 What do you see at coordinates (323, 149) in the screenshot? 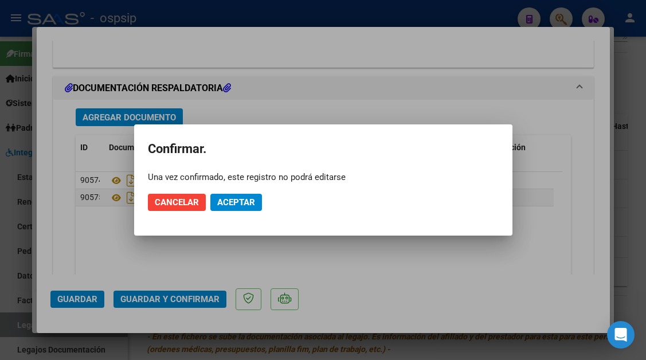
I see `h2: Confirmar.` at bounding box center [323, 149].